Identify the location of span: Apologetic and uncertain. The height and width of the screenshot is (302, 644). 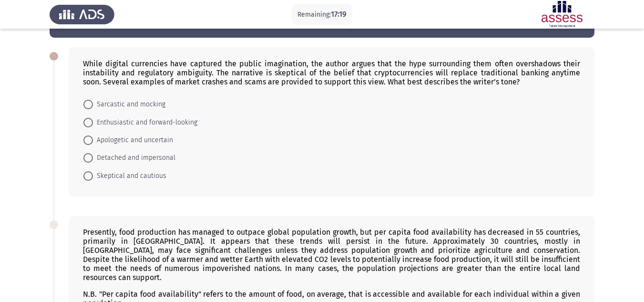
(133, 140).